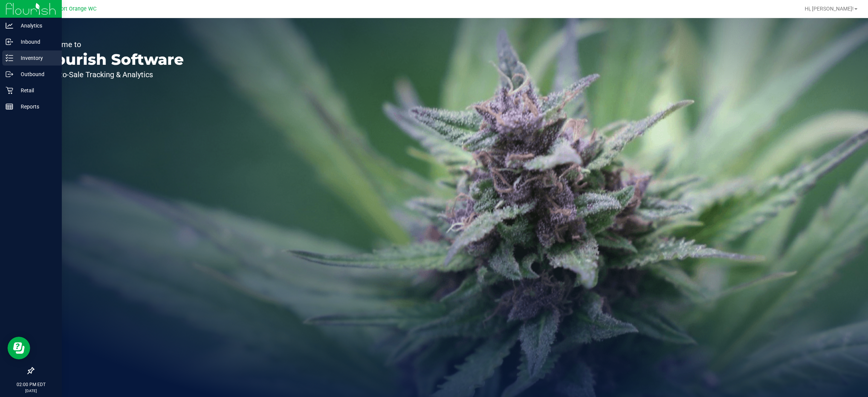 The height and width of the screenshot is (397, 868). I want to click on inline-svg: Inventory, so click(10, 58).